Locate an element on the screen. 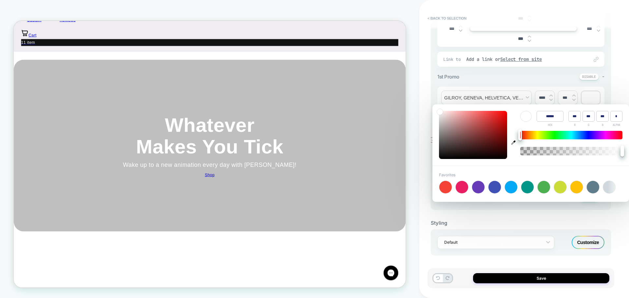 The image size is (629, 298). button: Gorgias live chat is located at coordinates (13, 12).